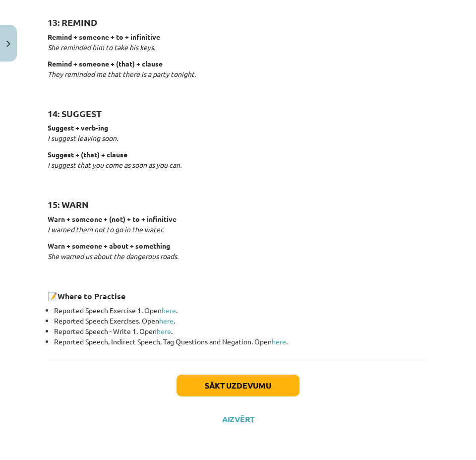 The width and height of the screenshot is (476, 460). What do you see at coordinates (115, 164) in the screenshot?
I see `em: I suggest that you come as soon as you can.` at bounding box center [115, 164].